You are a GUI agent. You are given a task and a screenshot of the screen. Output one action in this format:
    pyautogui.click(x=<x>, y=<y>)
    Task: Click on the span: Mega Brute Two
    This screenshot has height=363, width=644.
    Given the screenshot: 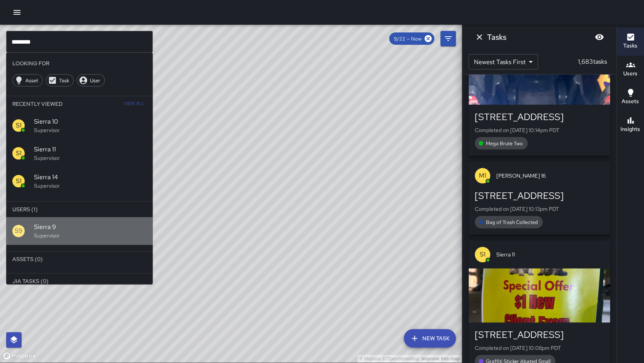 What is the action you would take?
    pyautogui.click(x=505, y=143)
    